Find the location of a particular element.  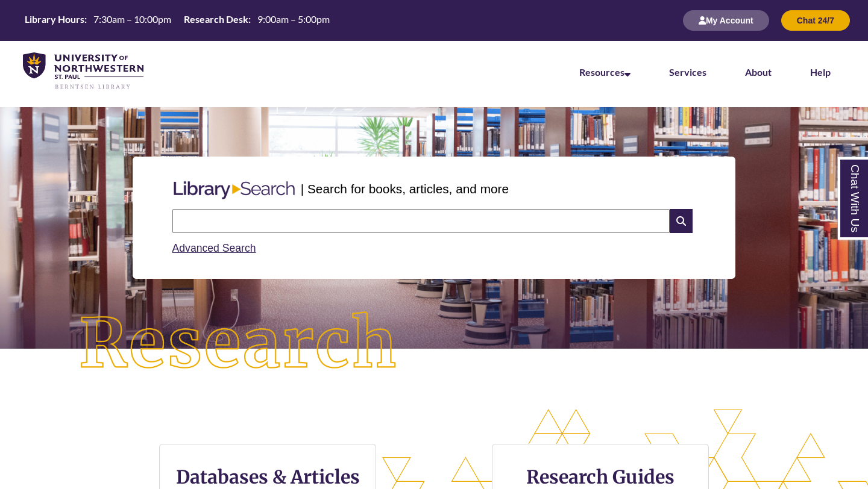

span: 7:30am – 10:00pm is located at coordinates (132, 19).